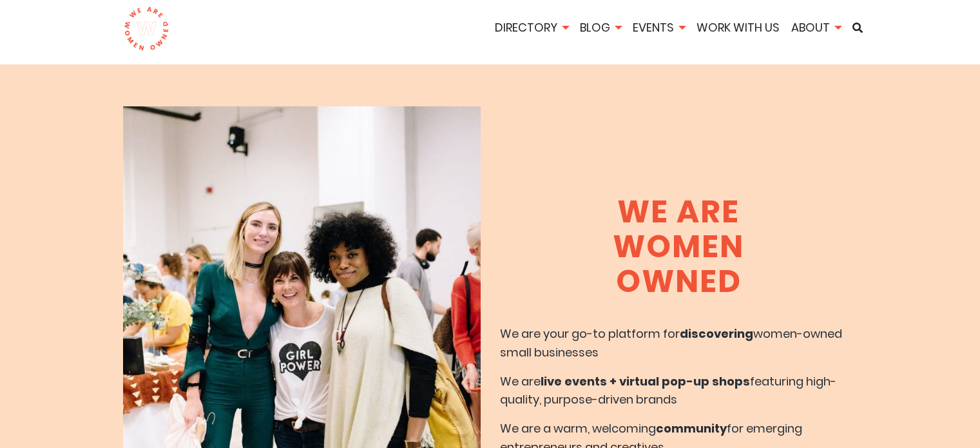 This screenshot has height=448, width=980. Describe the element at coordinates (692, 428) in the screenshot. I see `b: community` at that location.